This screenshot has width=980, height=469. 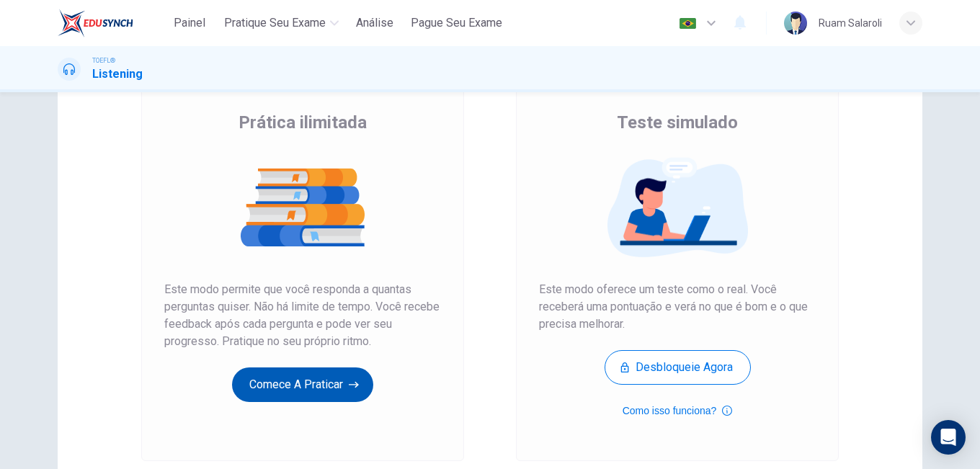 What do you see at coordinates (95, 23) in the screenshot?
I see `img: EduSynch logo` at bounding box center [95, 23].